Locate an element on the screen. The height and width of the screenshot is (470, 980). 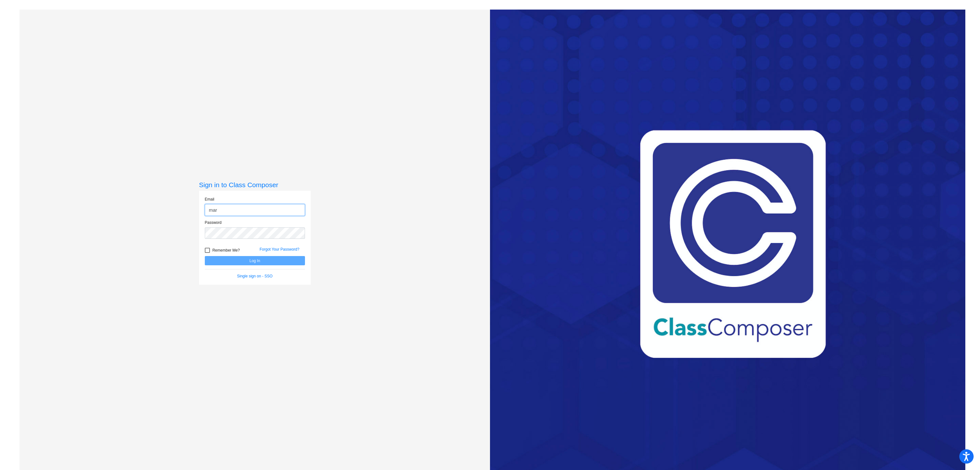
a: Forgot Your Password? is located at coordinates (279, 249).